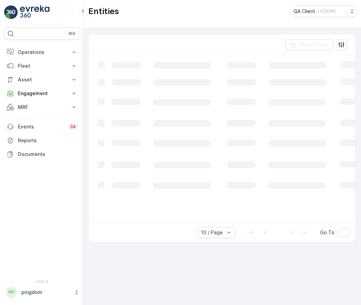 The height and width of the screenshot is (305, 361). What do you see at coordinates (42, 66) in the screenshot?
I see `p: Fleet` at bounding box center [42, 66].